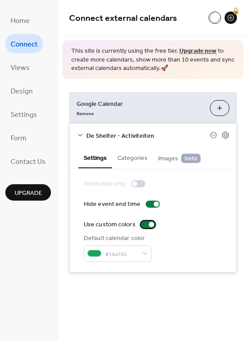 The height and width of the screenshot is (341, 248). I want to click on button: Settings, so click(95, 158).